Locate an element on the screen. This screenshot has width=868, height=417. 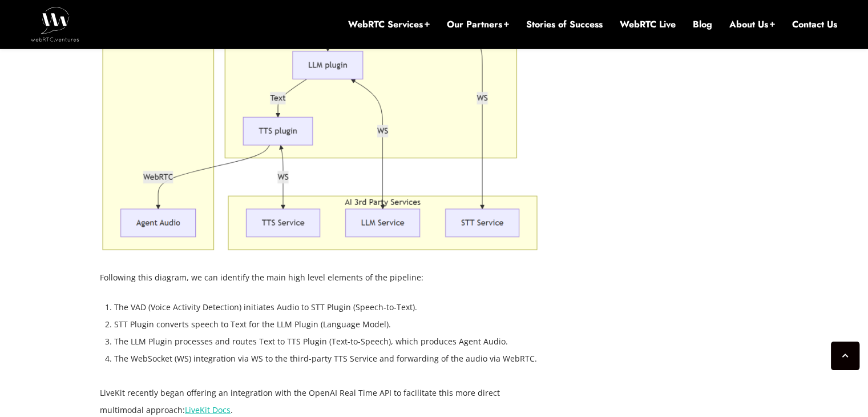
a: Stories of Success is located at coordinates (564, 25).